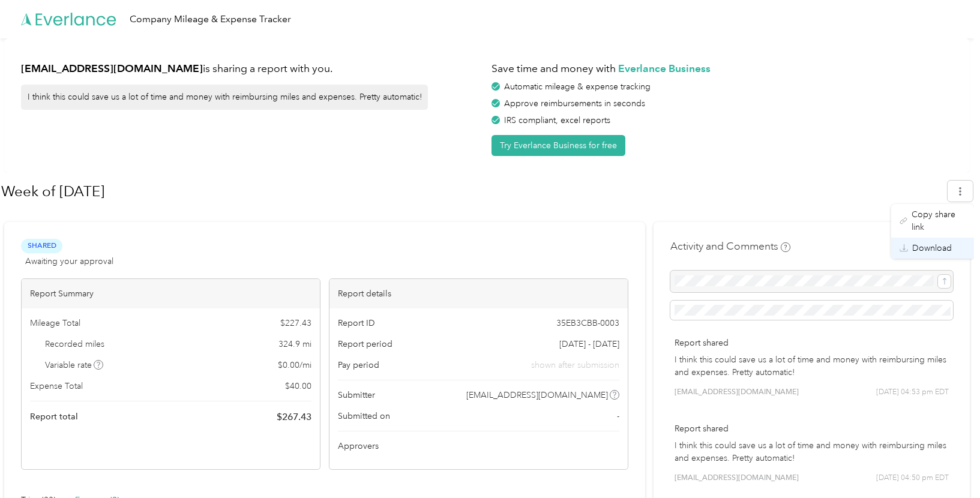  I want to click on div: Report details, so click(478, 293).